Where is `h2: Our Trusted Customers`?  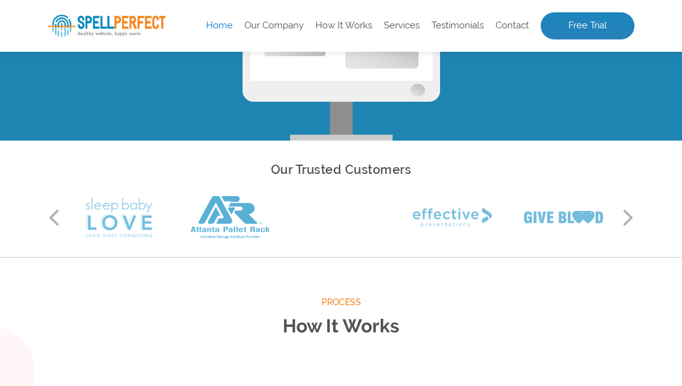
h2: Our Trusted Customers is located at coordinates (341, 170).